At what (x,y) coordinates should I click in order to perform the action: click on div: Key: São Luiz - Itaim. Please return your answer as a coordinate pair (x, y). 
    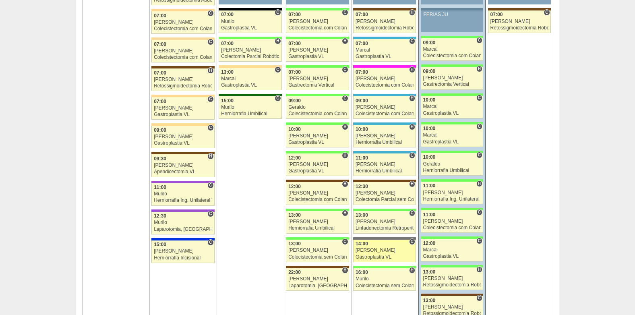
    Looking at the image, I should click on (183, 239).